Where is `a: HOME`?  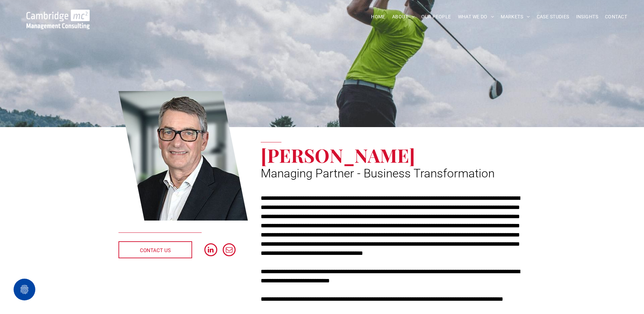 a: HOME is located at coordinates (378, 17).